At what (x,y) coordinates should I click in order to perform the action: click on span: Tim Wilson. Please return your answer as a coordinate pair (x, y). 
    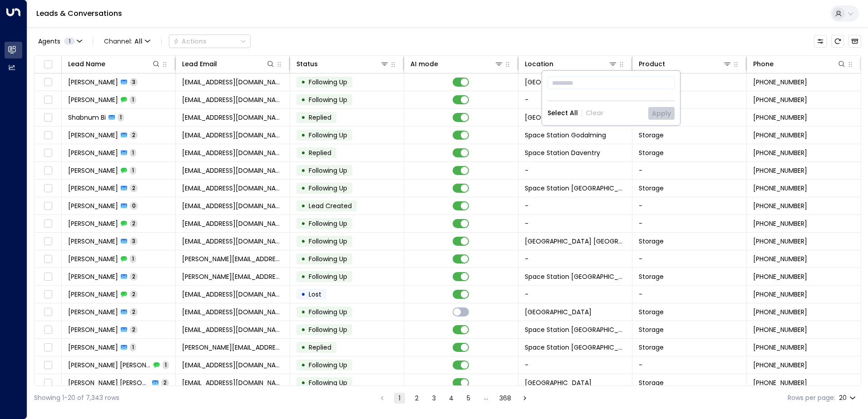
    Looking at the image, I should click on (93, 347).